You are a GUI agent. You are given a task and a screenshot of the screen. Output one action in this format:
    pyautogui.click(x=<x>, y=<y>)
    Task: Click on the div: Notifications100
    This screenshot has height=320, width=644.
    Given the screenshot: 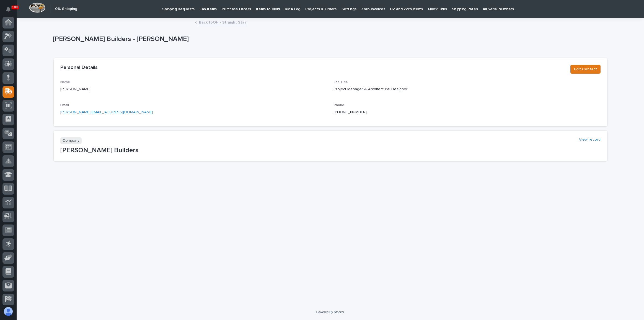 What is the action you would take?
    pyautogui.click(x=11, y=11)
    